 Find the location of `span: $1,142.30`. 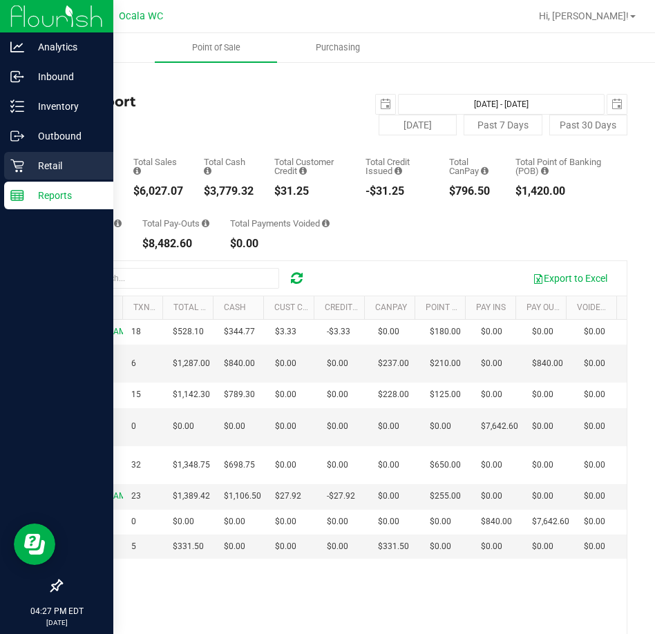

span: $1,142.30 is located at coordinates (191, 394).